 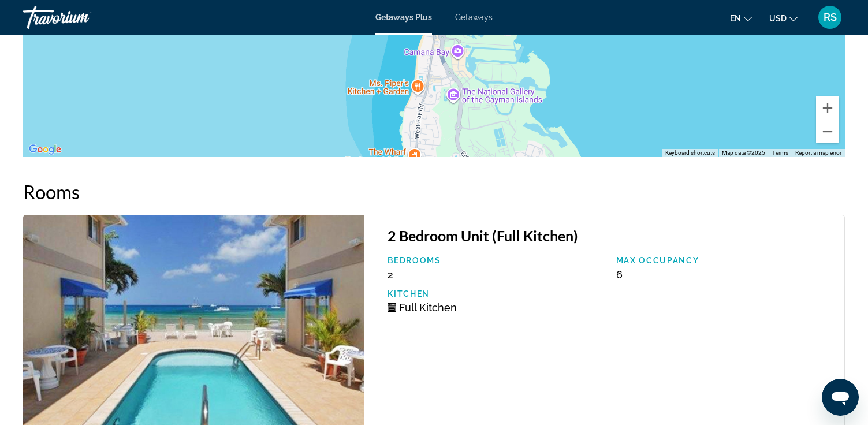 What do you see at coordinates (428, 307) in the screenshot?
I see `span: Full Kitchen` at bounding box center [428, 307].